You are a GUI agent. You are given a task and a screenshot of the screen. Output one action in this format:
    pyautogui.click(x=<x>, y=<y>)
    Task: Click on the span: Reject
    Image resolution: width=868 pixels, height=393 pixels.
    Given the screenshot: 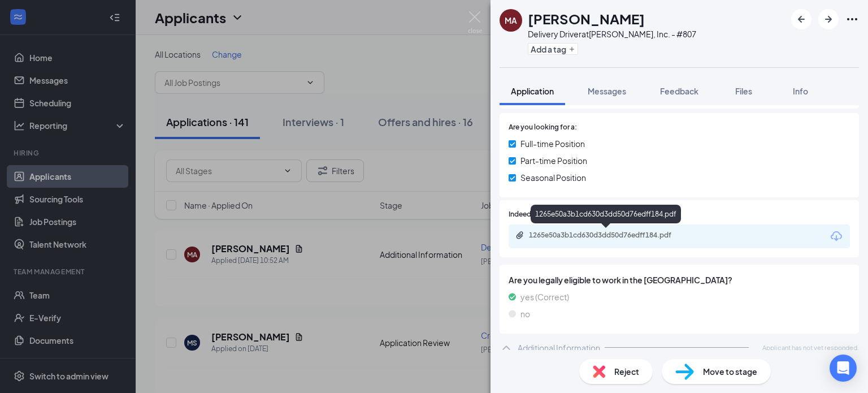 What is the action you would take?
    pyautogui.click(x=627, y=372)
    